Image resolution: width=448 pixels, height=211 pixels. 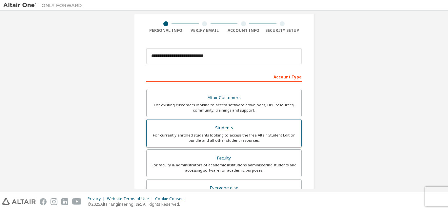 What do you see at coordinates (165, 30) in the screenshot?
I see `div: Personal Info` at bounding box center [165, 30].